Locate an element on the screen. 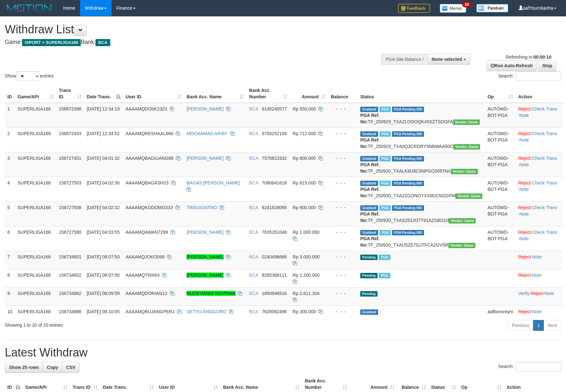 The width and height of the screenshot is (566, 392). span: None selected is located at coordinates (447, 59).